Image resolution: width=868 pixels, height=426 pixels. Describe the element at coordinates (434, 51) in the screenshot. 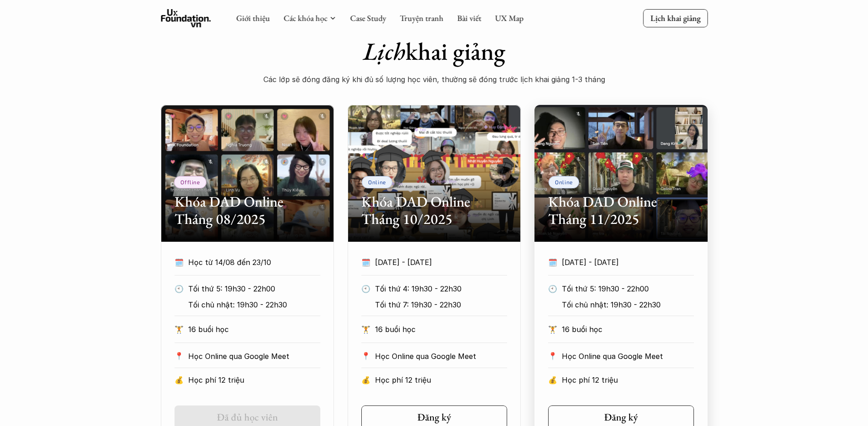

I see `h1: khai giảng` at that location.